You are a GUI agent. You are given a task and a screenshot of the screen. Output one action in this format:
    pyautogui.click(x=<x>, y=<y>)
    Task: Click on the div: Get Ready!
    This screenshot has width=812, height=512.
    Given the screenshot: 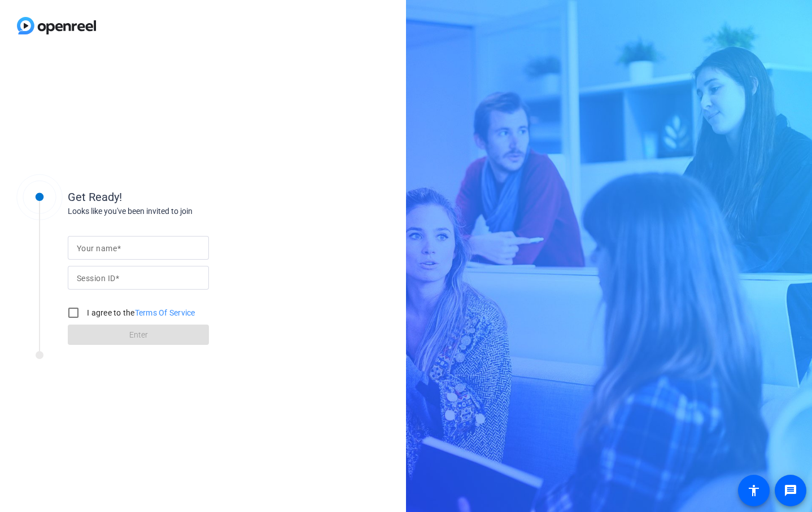 What is the action you would take?
    pyautogui.click(x=180, y=197)
    